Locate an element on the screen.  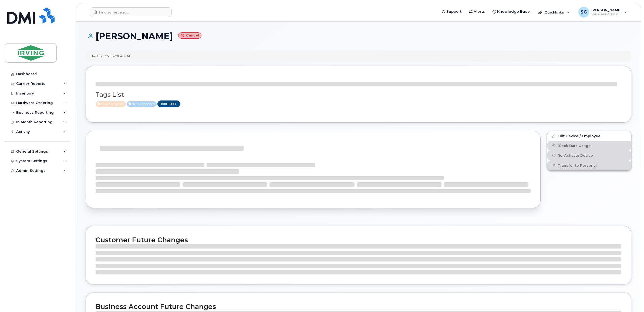
button: Re-Activate Device is located at coordinates (589, 155).